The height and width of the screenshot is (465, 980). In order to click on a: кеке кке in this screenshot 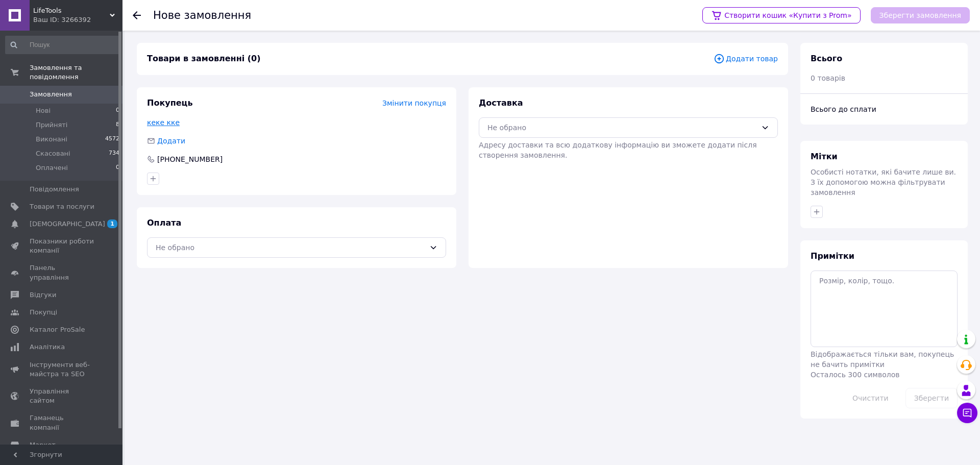, I will do `click(163, 123)`.